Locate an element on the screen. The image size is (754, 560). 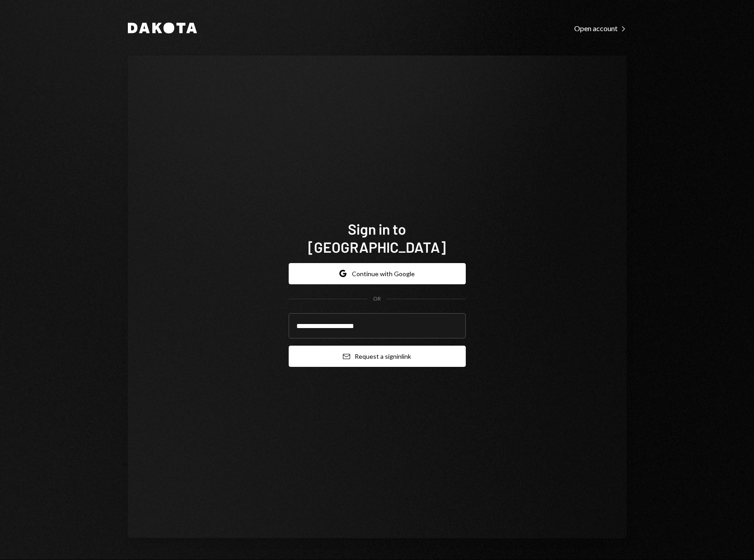
div: Open account is located at coordinates (600, 29).